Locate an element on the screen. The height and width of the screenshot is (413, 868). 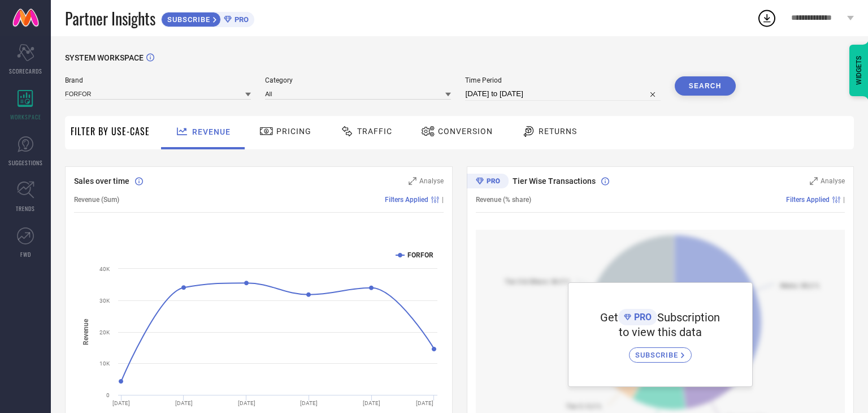
span: Revenue (Sum) is located at coordinates (97, 200).